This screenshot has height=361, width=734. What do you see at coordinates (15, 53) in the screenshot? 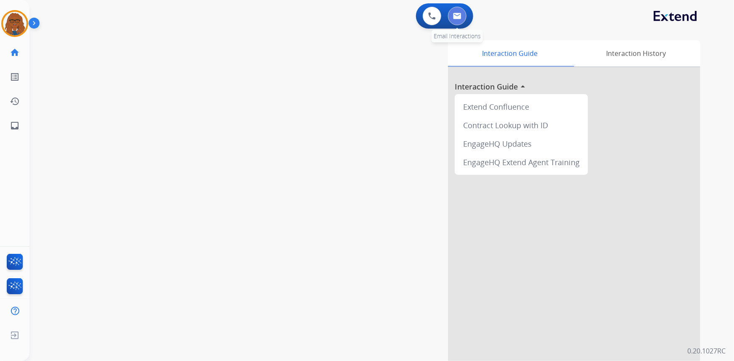
I see `mat-icon: home` at bounding box center [15, 53].